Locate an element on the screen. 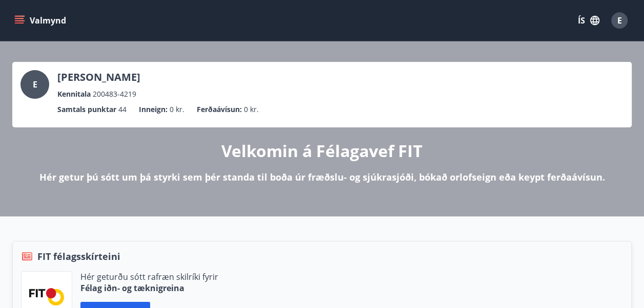  p: Kennitala is located at coordinates (74, 94).